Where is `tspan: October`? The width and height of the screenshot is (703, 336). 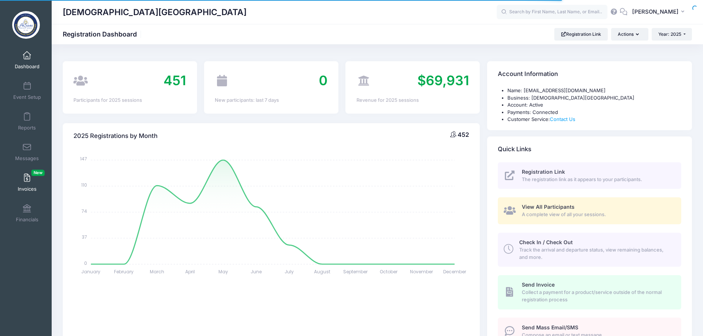
tspan: October is located at coordinates (389, 272).